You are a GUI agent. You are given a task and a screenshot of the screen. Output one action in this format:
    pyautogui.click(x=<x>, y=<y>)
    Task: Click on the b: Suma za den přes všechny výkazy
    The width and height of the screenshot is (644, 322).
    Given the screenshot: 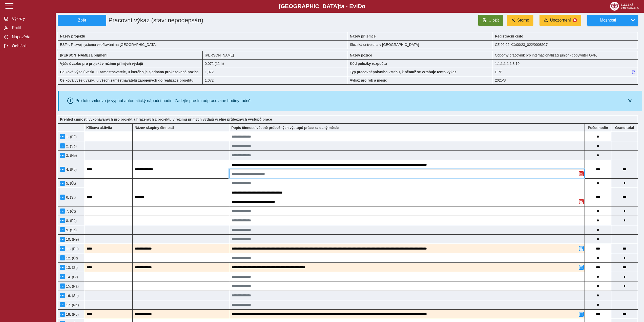 What is the action you would take?
    pyautogui.click(x=625, y=128)
    